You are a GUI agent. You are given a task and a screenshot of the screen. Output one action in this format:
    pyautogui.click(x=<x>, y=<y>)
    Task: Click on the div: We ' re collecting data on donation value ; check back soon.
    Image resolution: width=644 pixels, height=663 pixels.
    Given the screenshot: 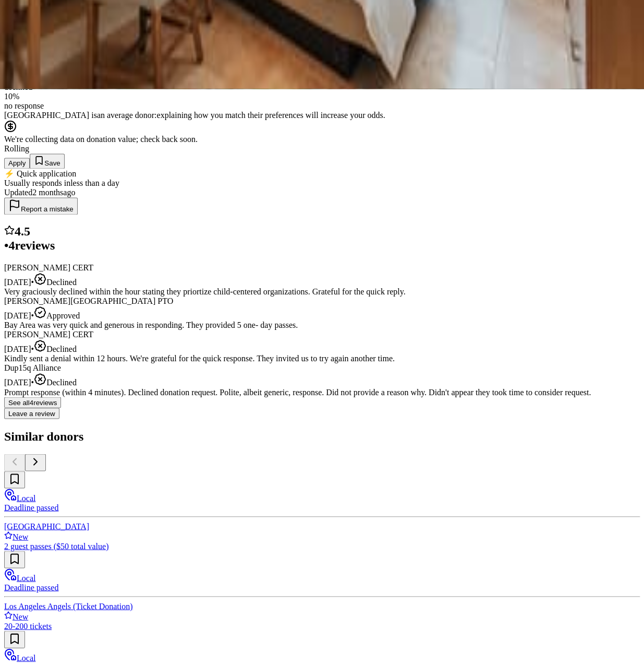 What is the action you would take?
    pyautogui.click(x=322, y=139)
    